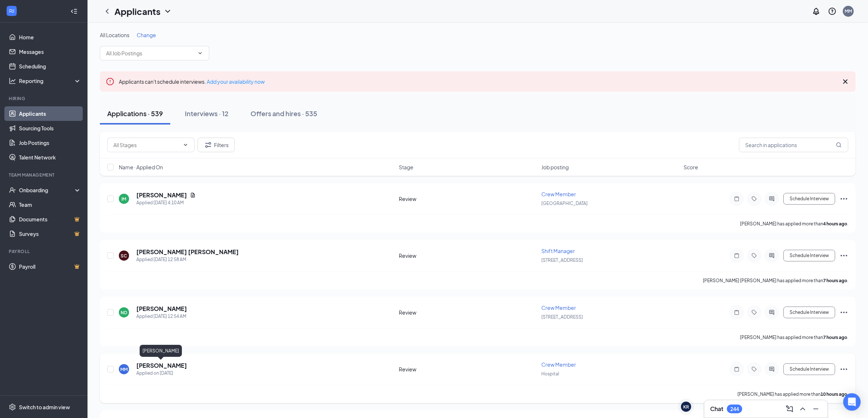  I want to click on div: Hiring, so click(44, 98).